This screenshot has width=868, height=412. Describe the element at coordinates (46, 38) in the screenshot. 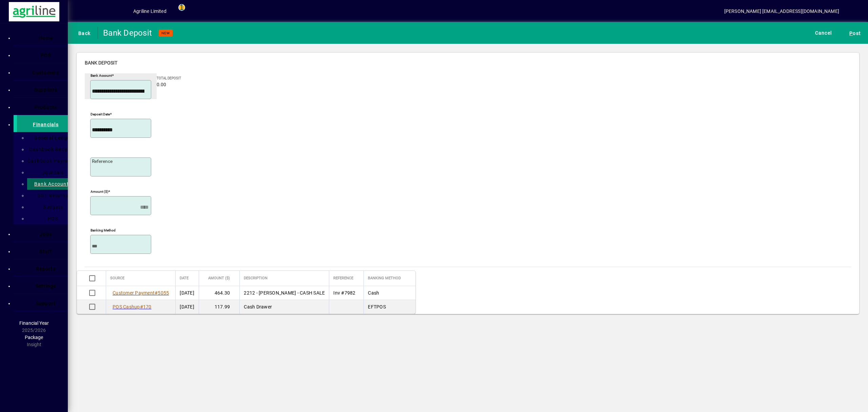

I see `span: Home` at that location.